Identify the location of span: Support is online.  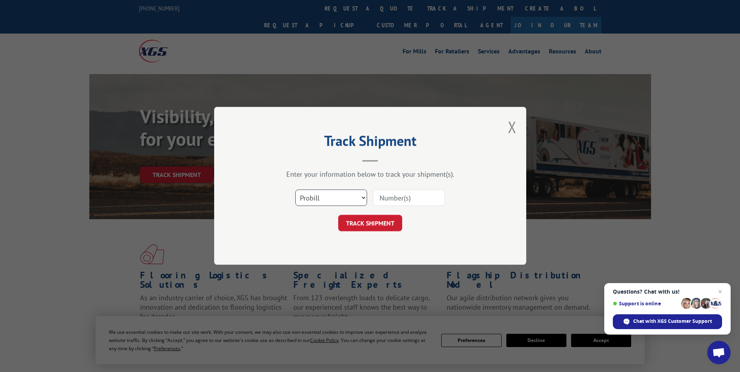
(645, 303).